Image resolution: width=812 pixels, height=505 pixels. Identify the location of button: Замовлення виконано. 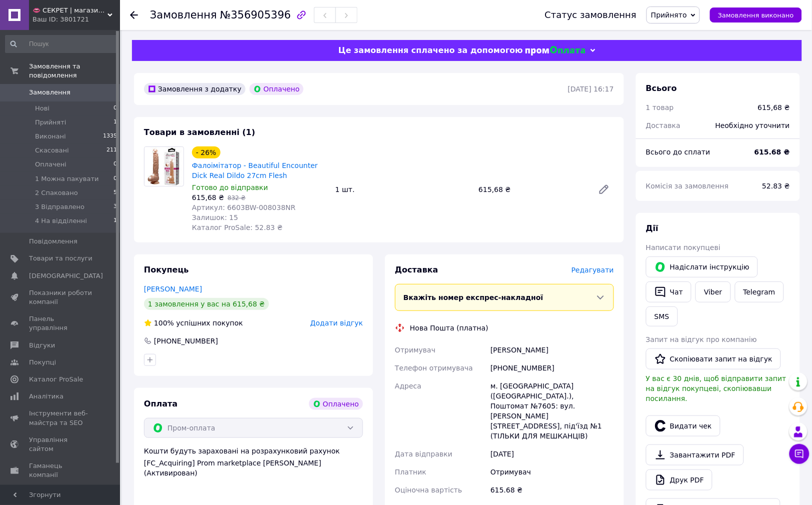
(756, 15).